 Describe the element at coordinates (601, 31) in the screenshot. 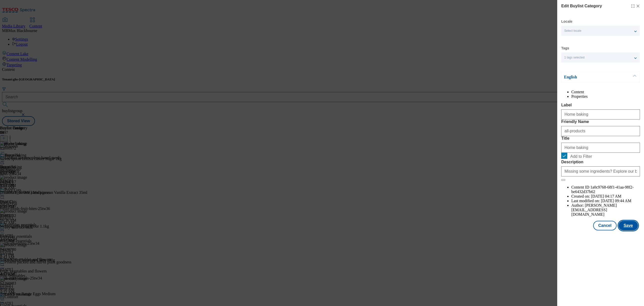

I see `button: Select locale` at that location.